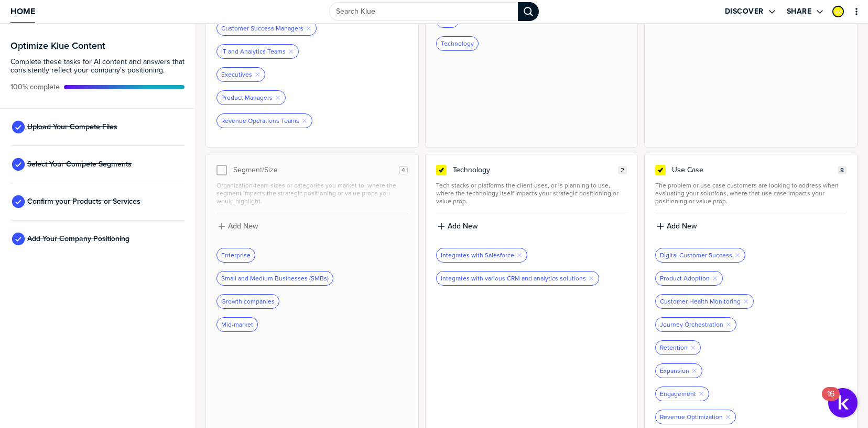  What do you see at coordinates (744, 12) in the screenshot?
I see `label: Discover` at bounding box center [744, 12].